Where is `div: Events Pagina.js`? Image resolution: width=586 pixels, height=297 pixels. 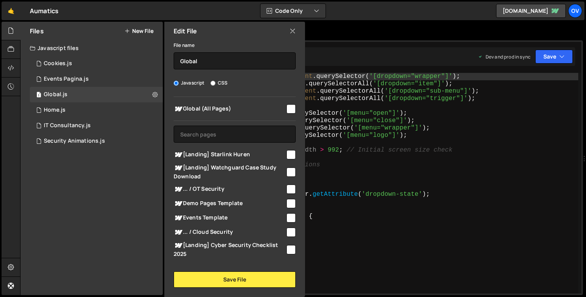
div: Events Pagina.js is located at coordinates (66, 79).